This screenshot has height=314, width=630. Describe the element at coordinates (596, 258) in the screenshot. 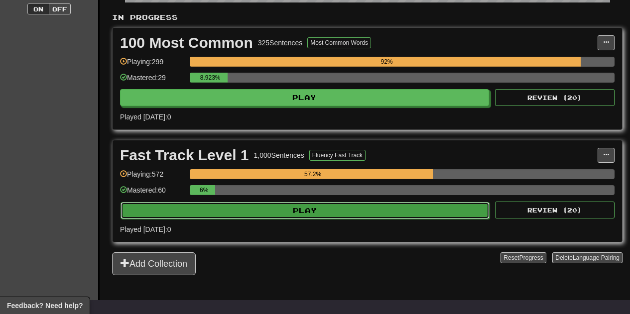

I see `span: Language Pairing` at that location.